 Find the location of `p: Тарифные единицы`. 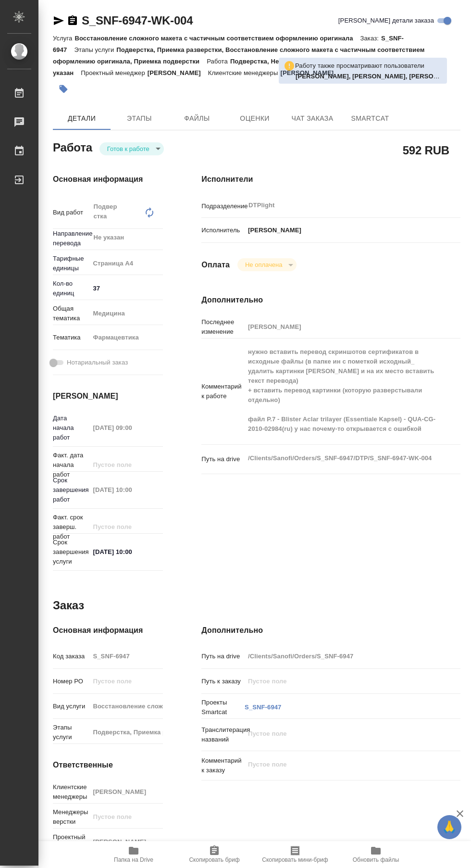

p: Тарифные единицы is located at coordinates (71, 263).